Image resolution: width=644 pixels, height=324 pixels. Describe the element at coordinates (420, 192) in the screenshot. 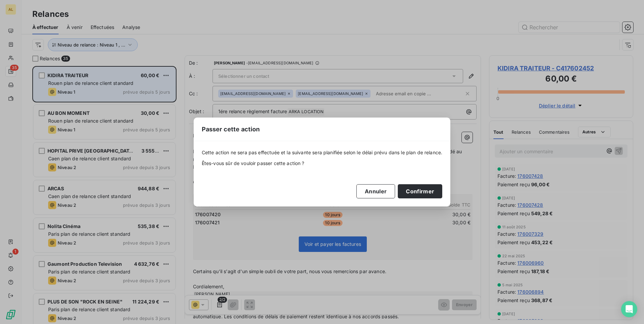

I see `button: Confirmer` at that location.